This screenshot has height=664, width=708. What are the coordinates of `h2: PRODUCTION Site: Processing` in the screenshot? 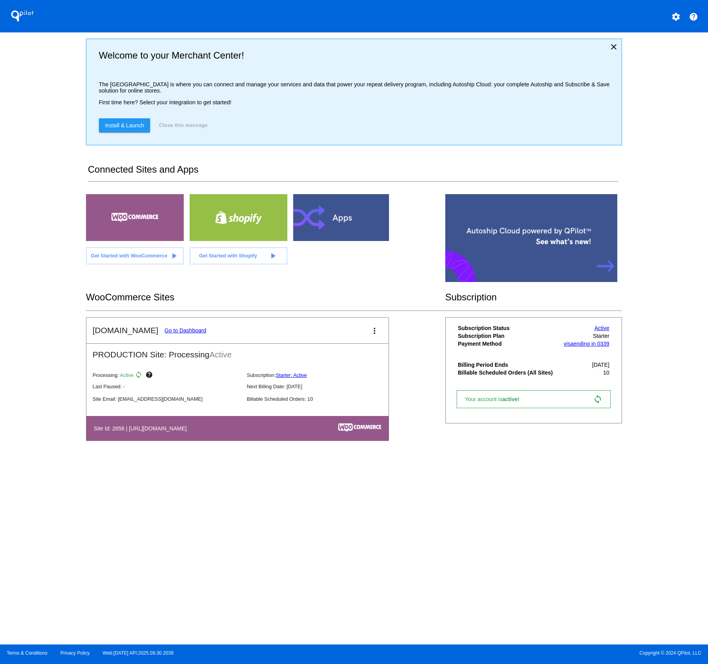 It's located at (237, 352).